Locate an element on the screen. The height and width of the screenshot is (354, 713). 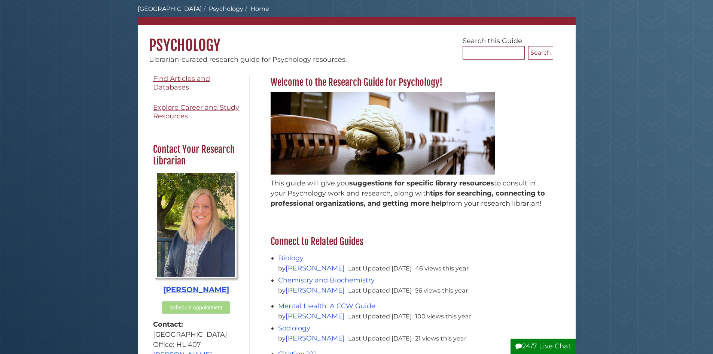
a: Psychology is located at coordinates (226, 9).